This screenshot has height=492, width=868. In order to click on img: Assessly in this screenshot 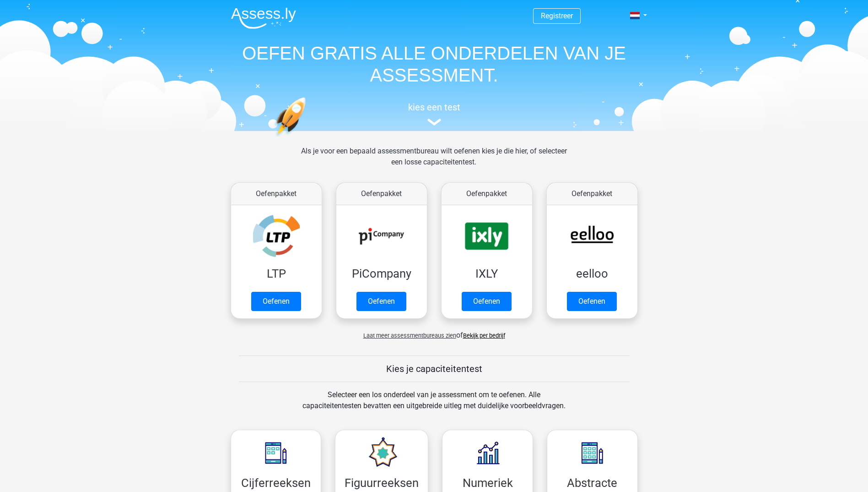, I will do `click(264, 18)`.